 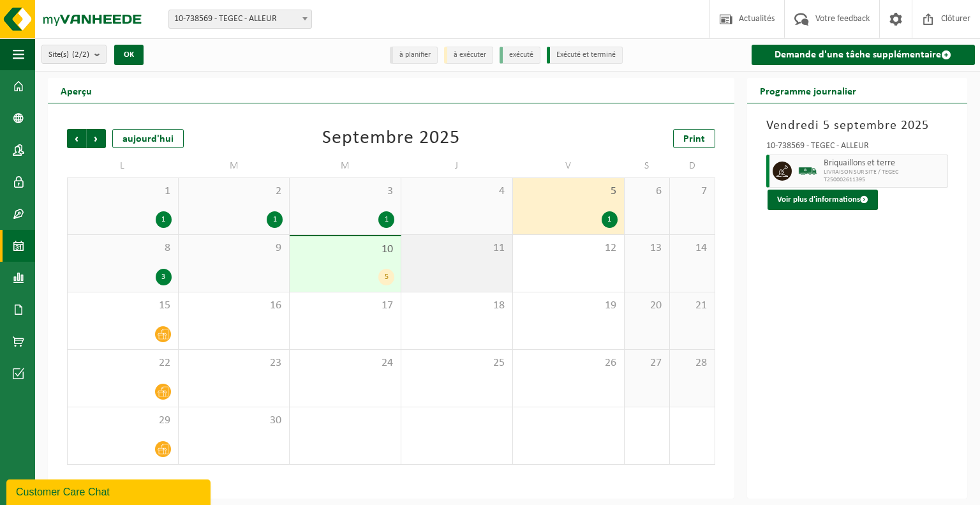 I want to click on span: 20, so click(x=647, y=306).